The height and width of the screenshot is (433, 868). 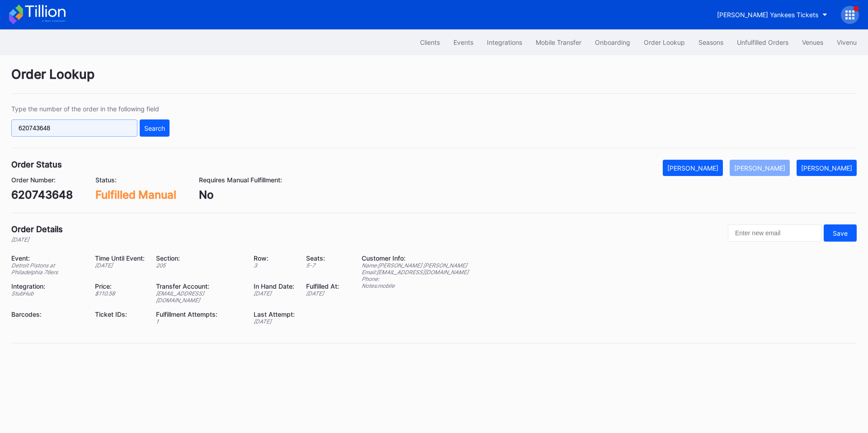 I want to click on div: Event:, so click(x=47, y=258).